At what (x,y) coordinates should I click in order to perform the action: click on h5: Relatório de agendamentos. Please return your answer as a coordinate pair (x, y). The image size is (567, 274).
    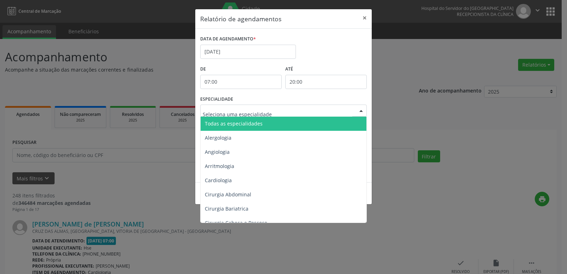
    Looking at the image, I should click on (241, 19).